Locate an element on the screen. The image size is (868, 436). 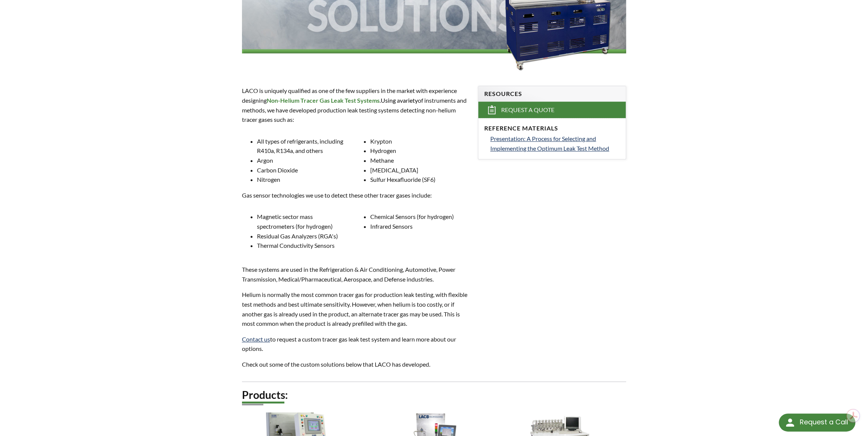
p: to request a custom tracer gas leak test system and learn more about our options. is located at coordinates (355, 344).